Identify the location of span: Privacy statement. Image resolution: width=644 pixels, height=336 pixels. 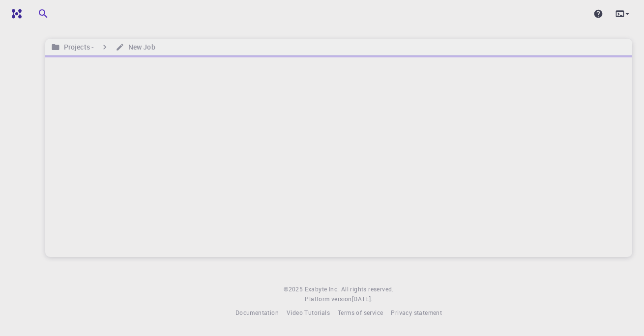
(417, 312).